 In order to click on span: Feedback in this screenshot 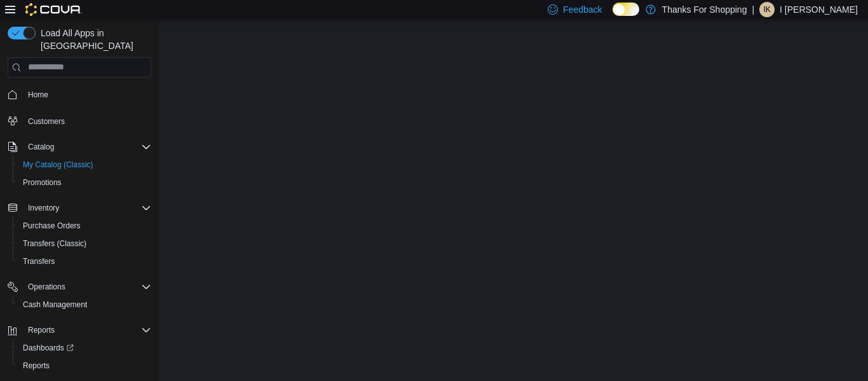, I will do `click(582, 10)`.